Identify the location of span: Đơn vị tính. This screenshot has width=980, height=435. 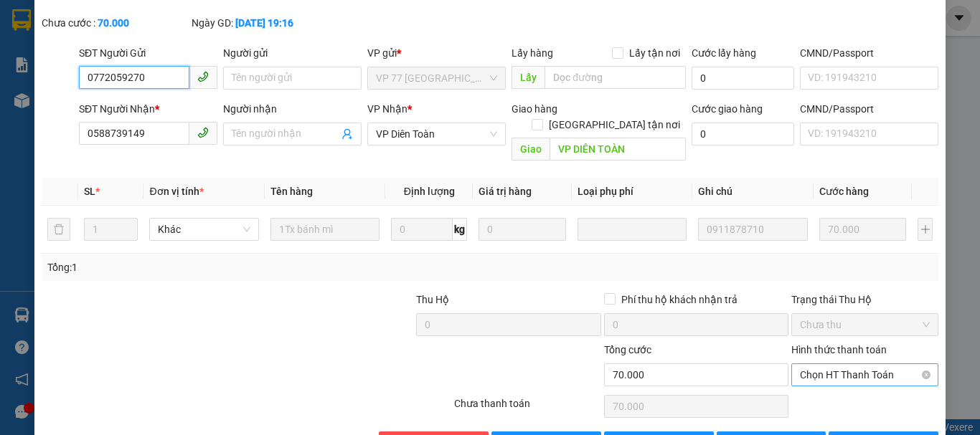
(176, 192).